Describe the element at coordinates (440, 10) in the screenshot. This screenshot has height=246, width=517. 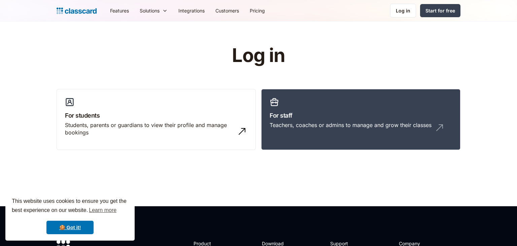
I see `a: Start for free` at that location.